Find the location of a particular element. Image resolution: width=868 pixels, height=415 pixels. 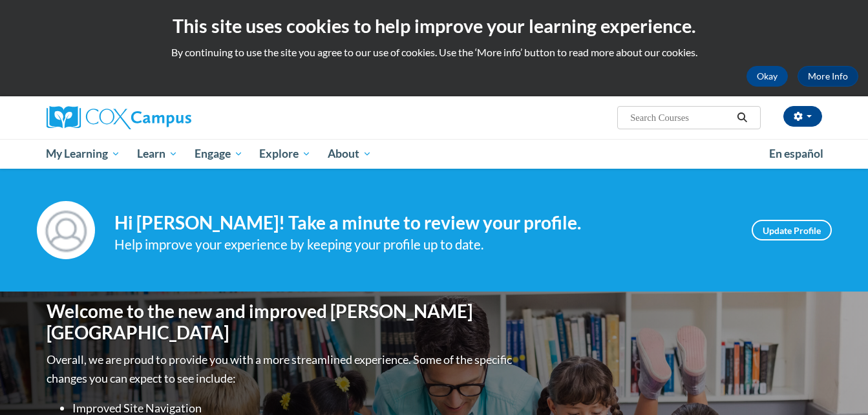

span: Engage is located at coordinates (218, 154).